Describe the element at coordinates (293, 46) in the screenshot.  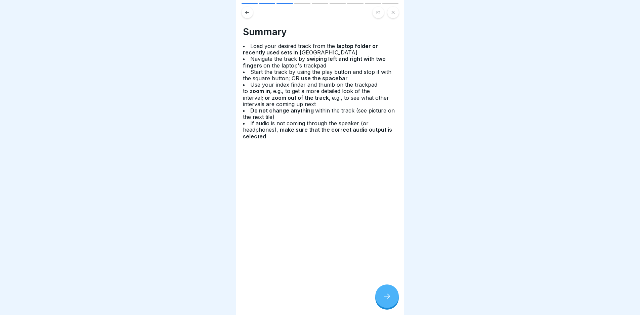
I see `span: Load your desired track from the` at that location.